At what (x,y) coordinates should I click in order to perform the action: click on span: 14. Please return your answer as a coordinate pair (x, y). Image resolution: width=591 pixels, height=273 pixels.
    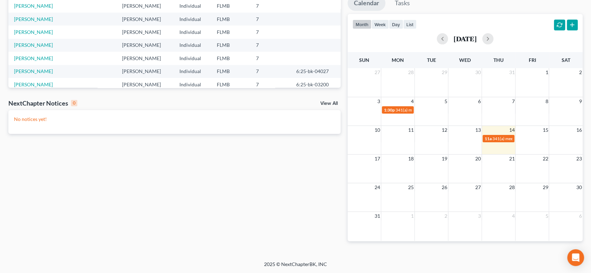
    Looking at the image, I should click on (512, 130).